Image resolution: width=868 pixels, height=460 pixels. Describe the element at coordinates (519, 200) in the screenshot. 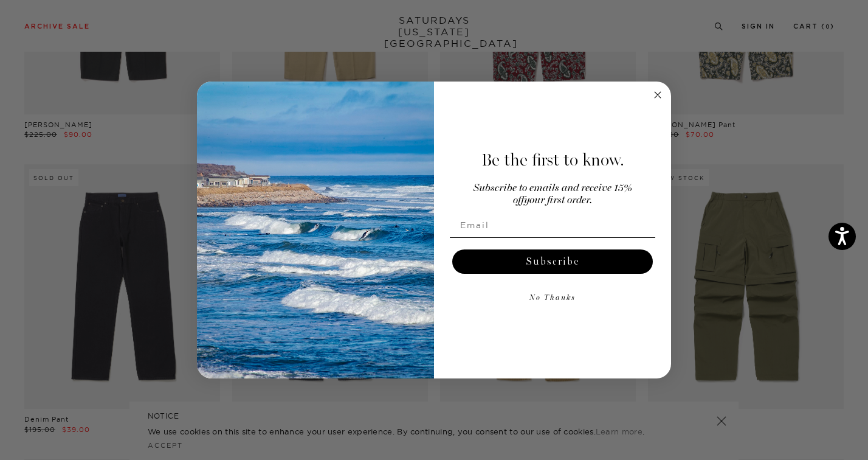

I see `span: off` at that location.